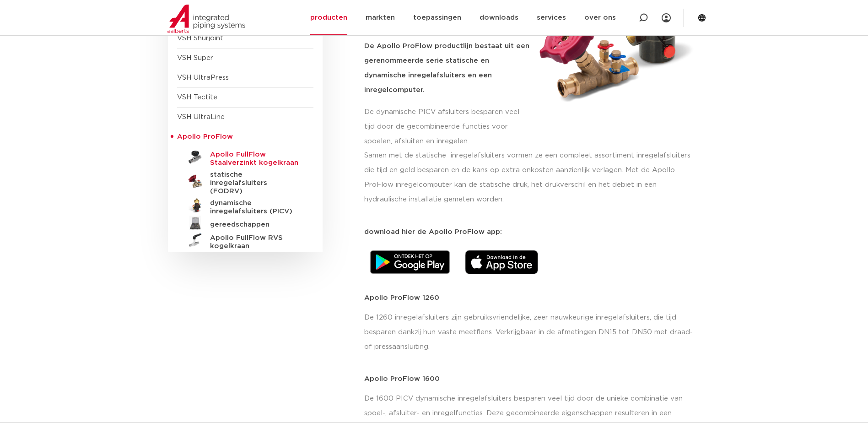 This screenshot has width=868, height=423. Describe the element at coordinates (532, 232) in the screenshot. I see `p: download hier de Apollo ProFlow app:` at that location.